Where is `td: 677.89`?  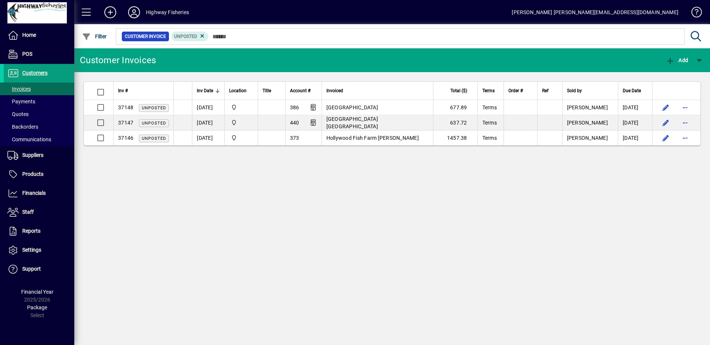 td: 677.89 is located at coordinates (455, 107).